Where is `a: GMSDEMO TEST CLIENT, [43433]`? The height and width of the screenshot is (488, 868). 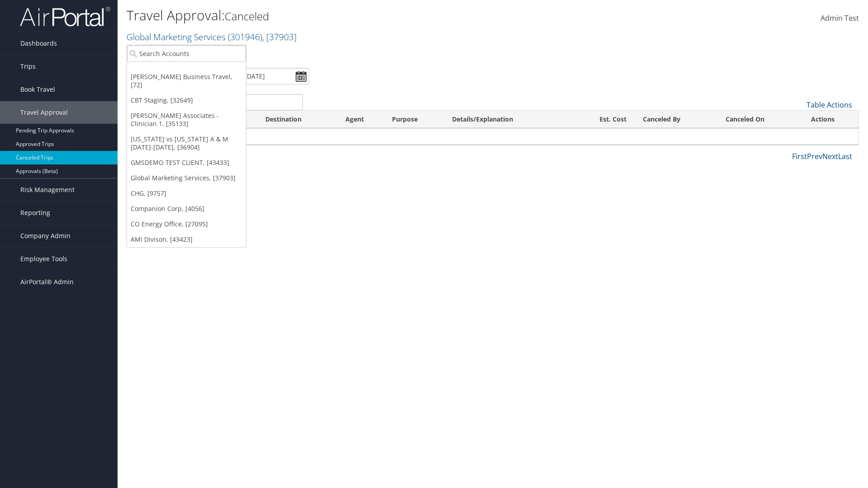 a: GMSDEMO TEST CLIENT, [43433] is located at coordinates (186, 163).